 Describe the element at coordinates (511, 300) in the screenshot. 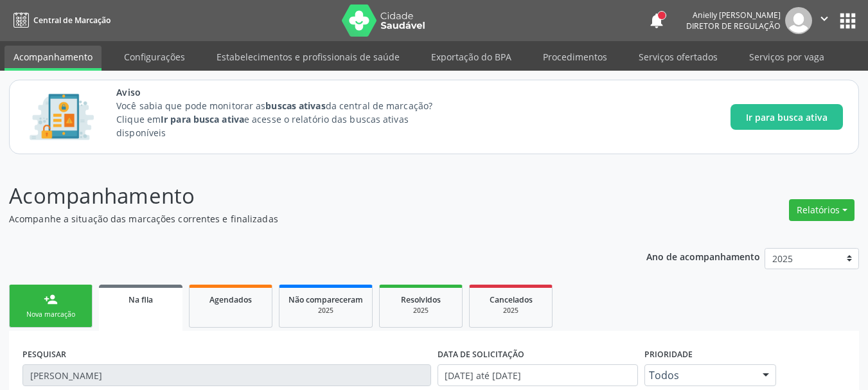

I see `span: Cancelados` at that location.